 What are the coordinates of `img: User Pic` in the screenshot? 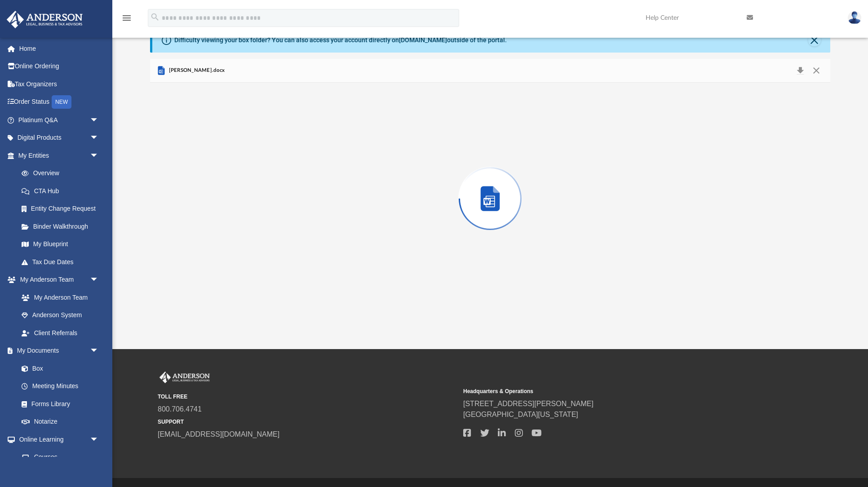 It's located at (855, 18).